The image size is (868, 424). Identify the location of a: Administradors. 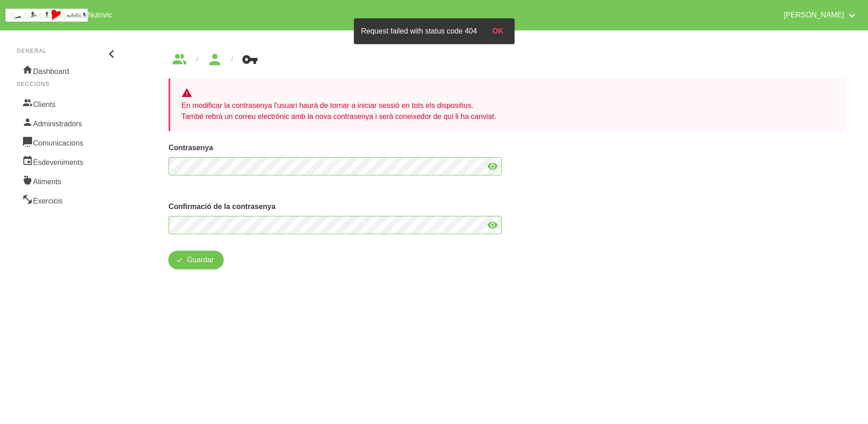
(67, 122).